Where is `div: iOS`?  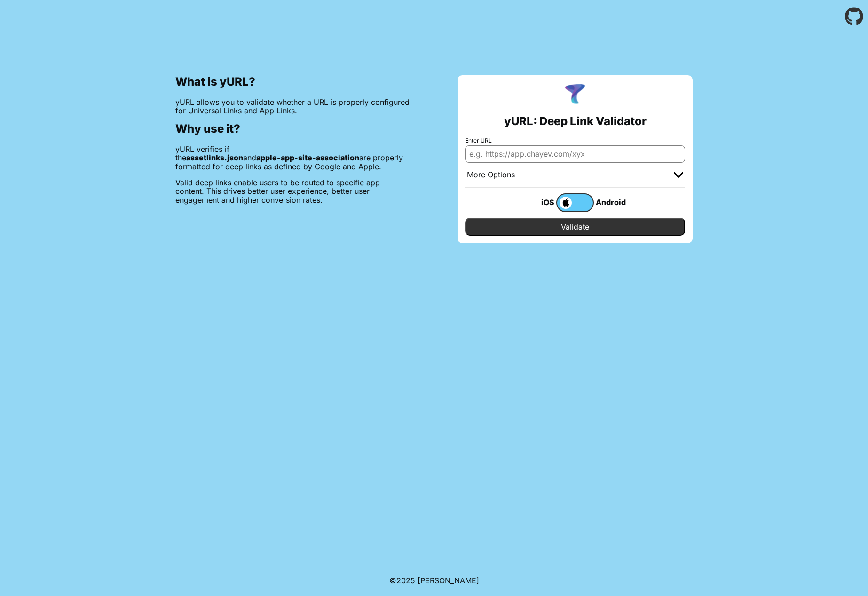 div: iOS is located at coordinates (538, 202).